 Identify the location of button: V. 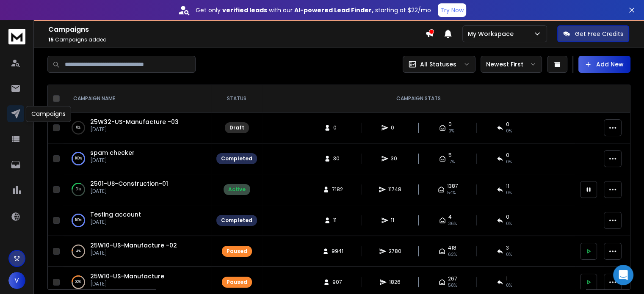
(17, 281).